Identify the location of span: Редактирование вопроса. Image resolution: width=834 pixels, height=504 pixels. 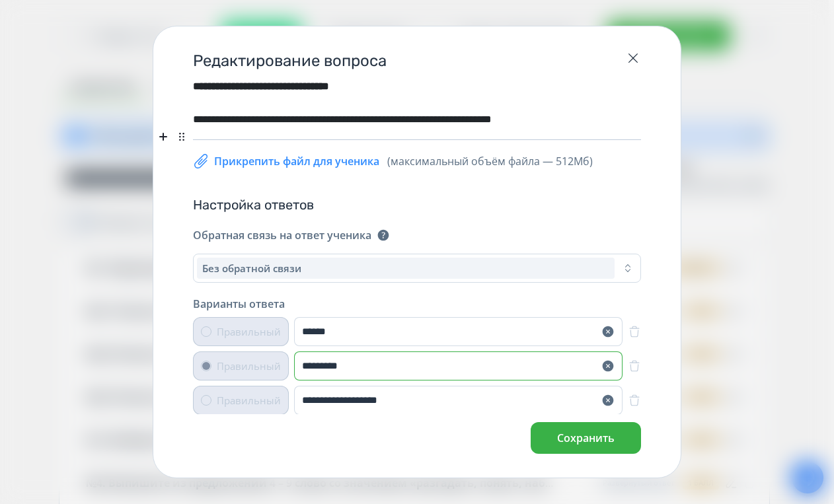
(290, 60).